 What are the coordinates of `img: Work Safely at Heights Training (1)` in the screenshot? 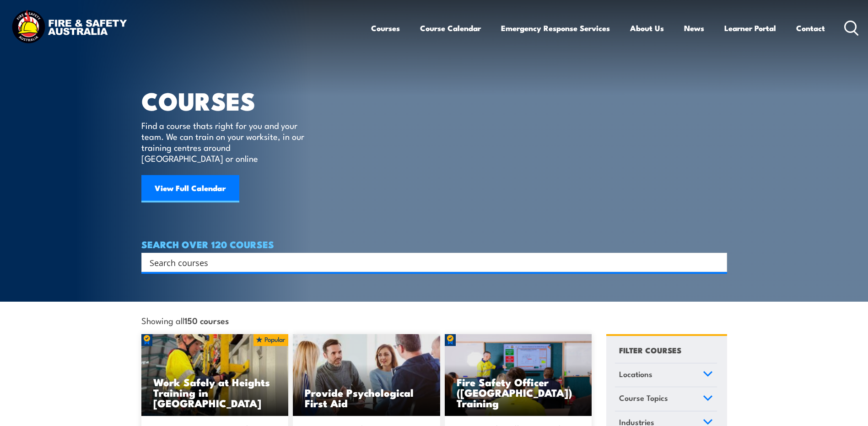 It's located at (215, 375).